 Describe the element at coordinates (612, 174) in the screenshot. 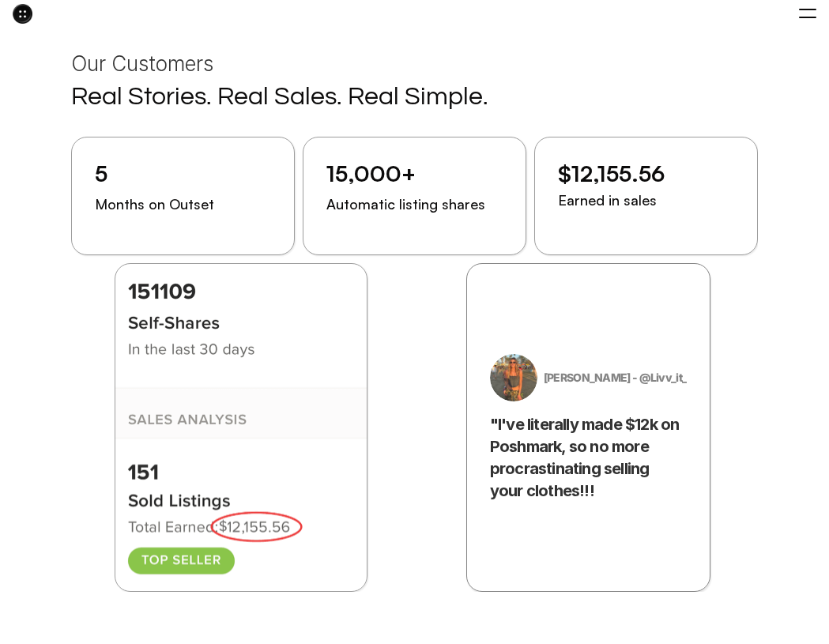

I see `h2: $12,155.56` at that location.